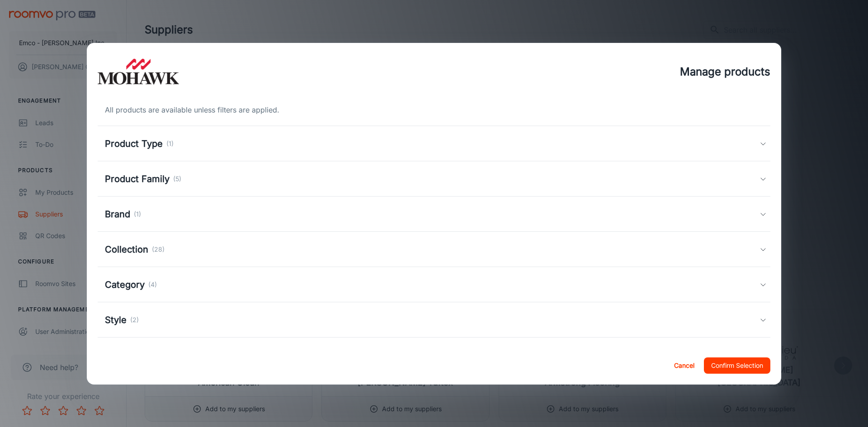 This screenshot has height=427, width=868. What do you see at coordinates (127, 249) in the screenshot?
I see `h5: Collection` at bounding box center [127, 249].